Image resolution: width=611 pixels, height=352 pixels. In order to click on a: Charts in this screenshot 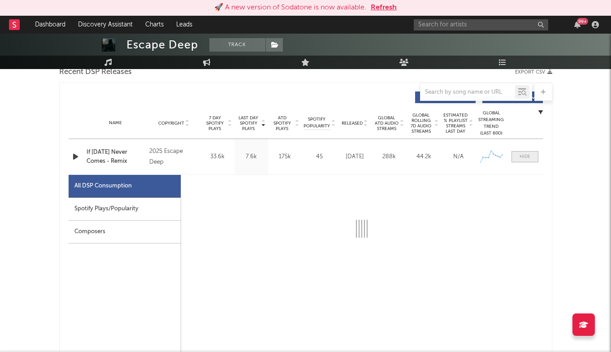, I will do `click(154, 25)`.